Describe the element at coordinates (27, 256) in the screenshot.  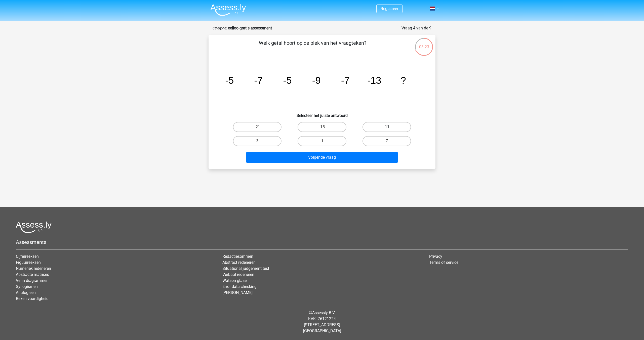
I see `a: Cijferreeksen` at that location.